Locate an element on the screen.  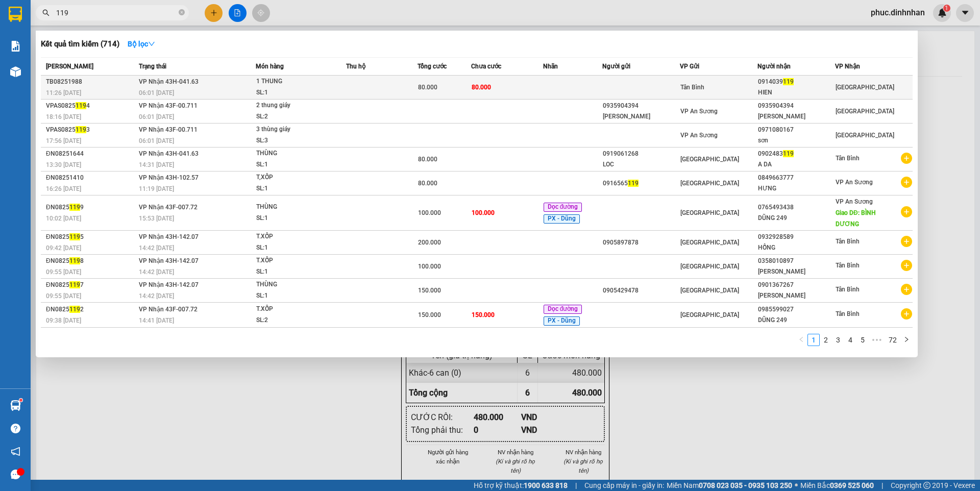
div: ĐN08251410 is located at coordinates (91, 178).